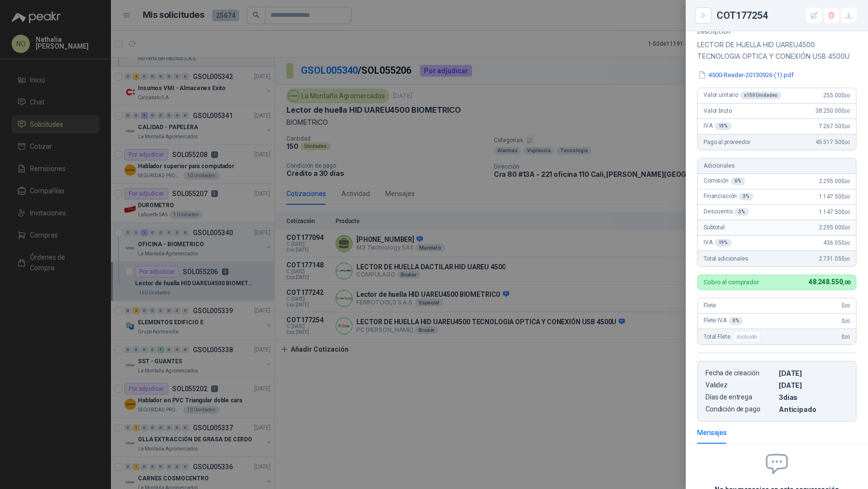 The image size is (868, 489). Describe the element at coordinates (761, 96) in the screenshot. I see `div: x 150 Unidades` at that location.